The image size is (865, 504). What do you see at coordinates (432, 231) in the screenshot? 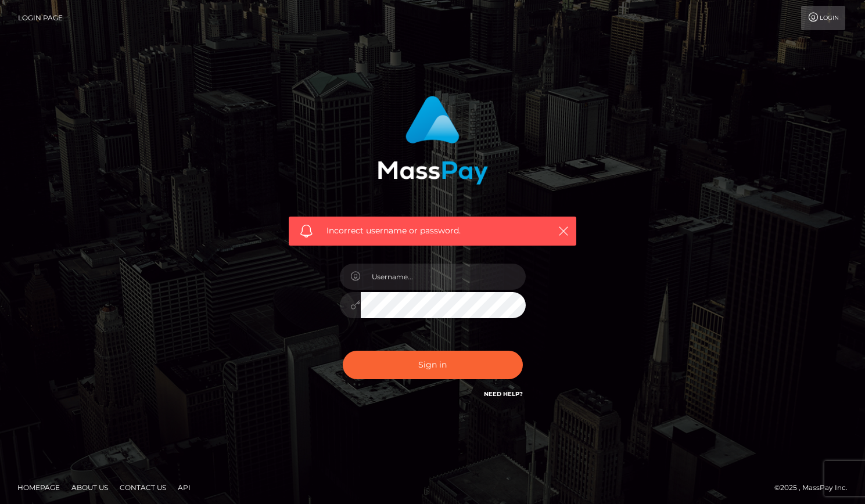
I see `span: Incorrect username or password.` at bounding box center [432, 231].